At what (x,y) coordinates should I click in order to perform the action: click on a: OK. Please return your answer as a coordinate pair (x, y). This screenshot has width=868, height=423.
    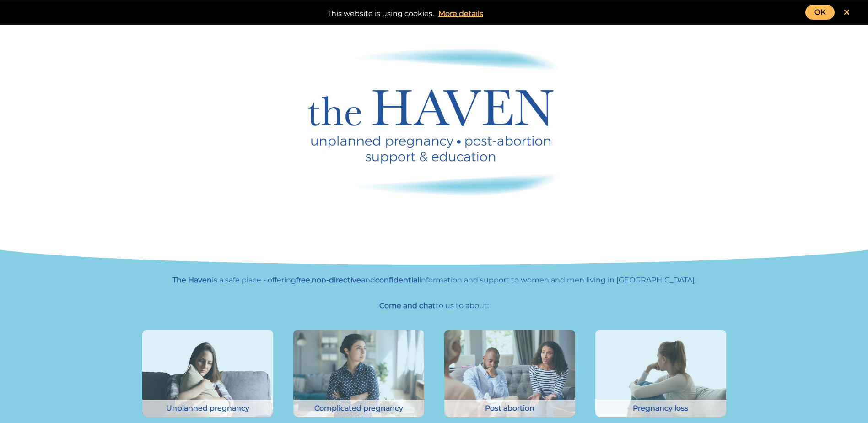
    Looking at the image, I should click on (820, 12).